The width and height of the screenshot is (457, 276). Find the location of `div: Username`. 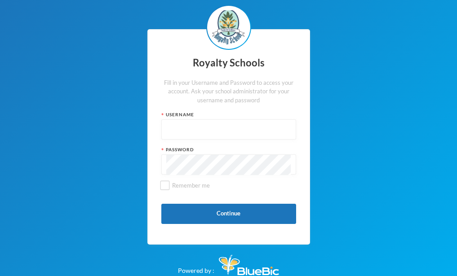

div: Username is located at coordinates (229, 115).